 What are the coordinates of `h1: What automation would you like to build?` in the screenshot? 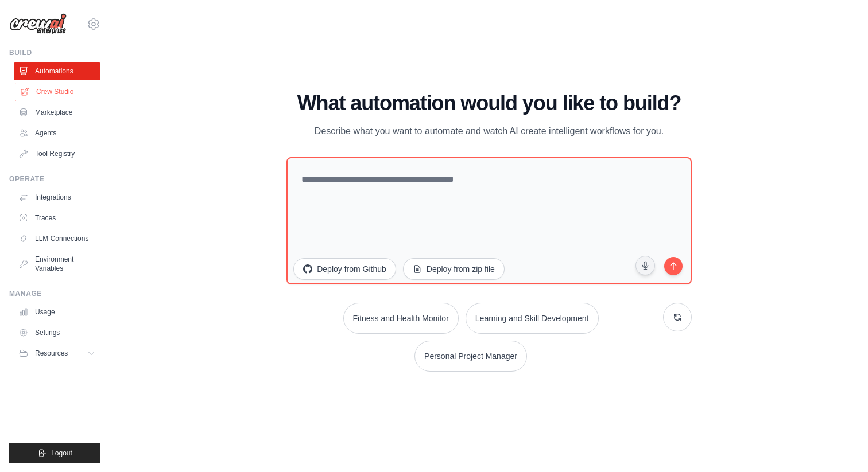 It's located at (489, 103).